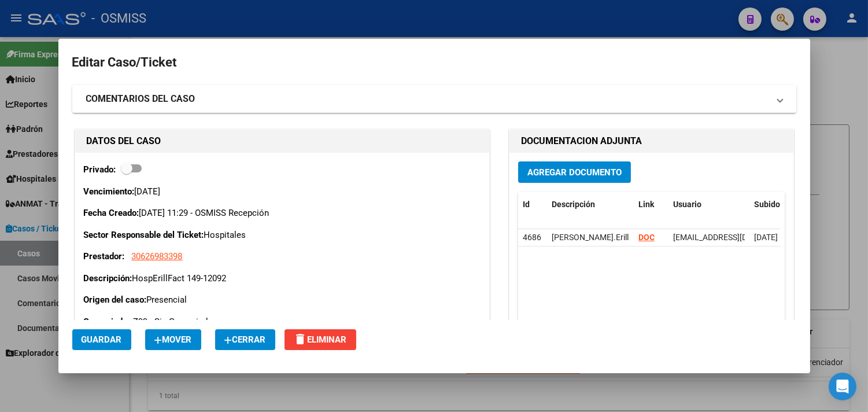 This screenshot has height=412, width=868. I want to click on mat-icon: delete, so click(300, 339).